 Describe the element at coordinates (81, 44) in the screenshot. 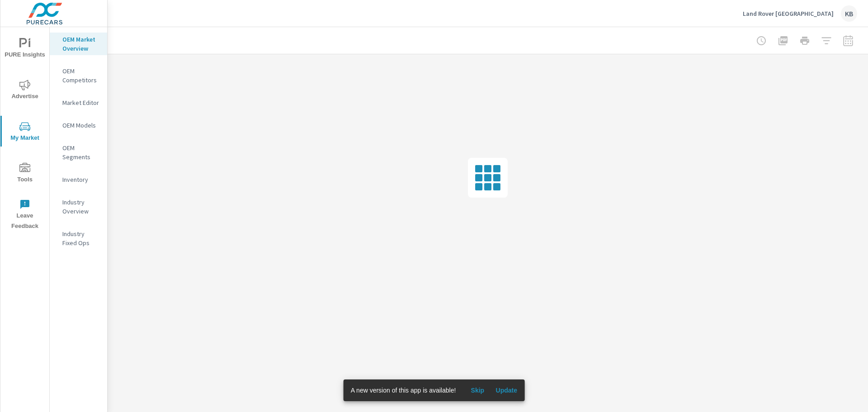

I see `p: OEM Market Overview` at that location.